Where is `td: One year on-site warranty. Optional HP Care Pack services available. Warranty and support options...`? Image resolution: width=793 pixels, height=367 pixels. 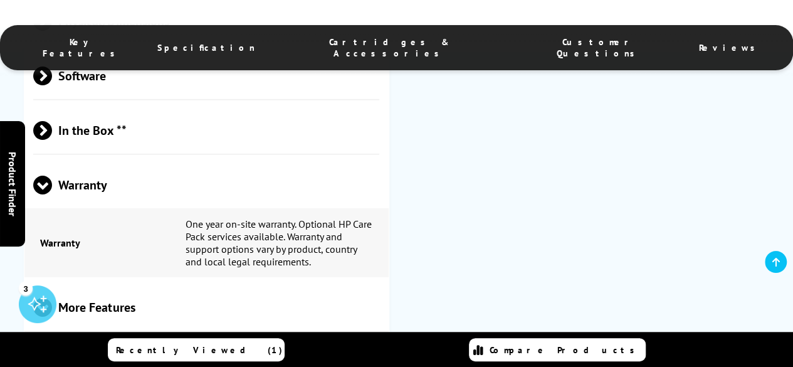 td: One year on-site warranty. Optional HP Care Pack services available. Warranty and support options... is located at coordinates (279, 243).